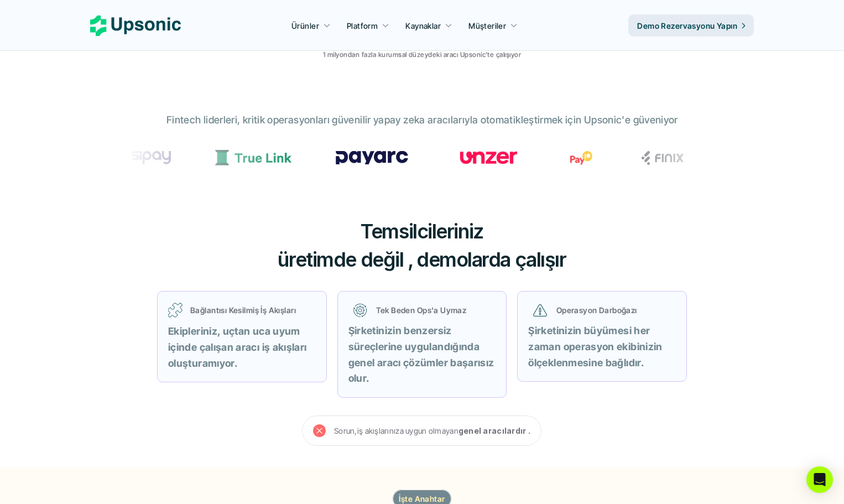  What do you see at coordinates (597, 346) in the screenshot?
I see `font: Şirketinizin büyümesi her zaman operasyon ekibinizin ölçeklenmesine bağlıdır.` at bounding box center [597, 346].